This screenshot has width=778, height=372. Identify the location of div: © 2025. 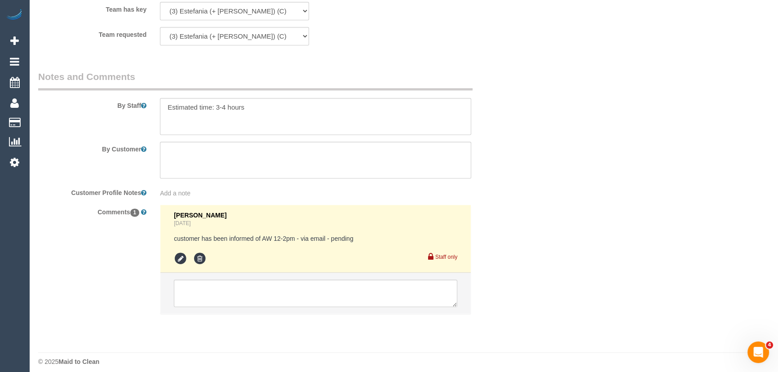
(403, 361).